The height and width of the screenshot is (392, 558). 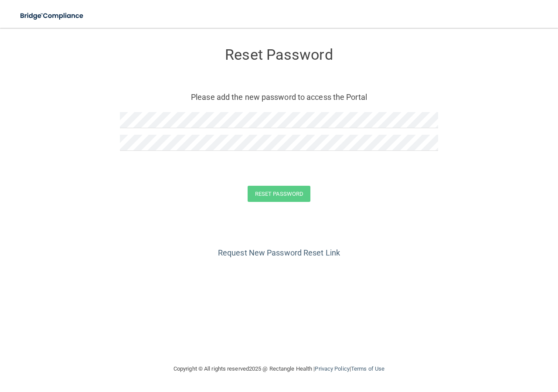 I want to click on img: bridge_compliance_login_screen.278c3ca4.svg, so click(x=52, y=16).